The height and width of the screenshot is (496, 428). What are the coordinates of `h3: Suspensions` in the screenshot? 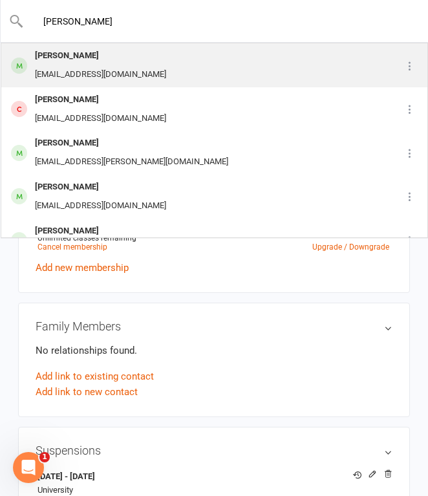 It's located at (214, 451).